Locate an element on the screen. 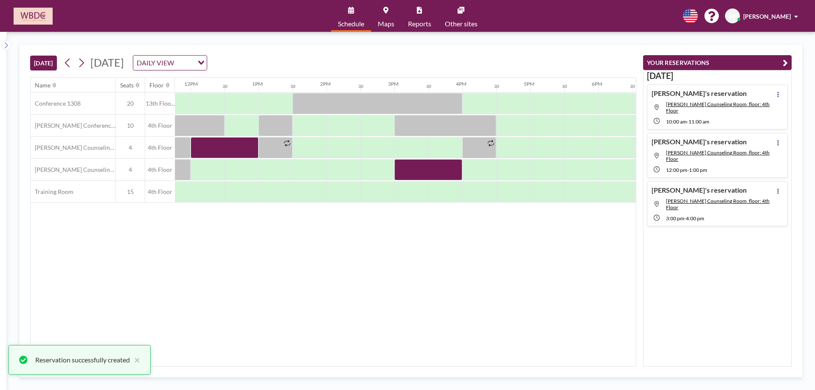 Image resolution: width=815 pixels, height=390 pixels. span: 1:00 PM is located at coordinates (698, 170).